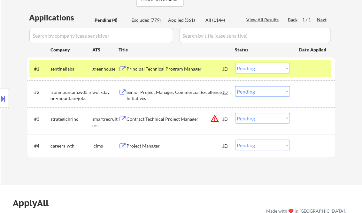 The height and width of the screenshot is (213, 362). I want to click on div: View All Results, so click(264, 20).